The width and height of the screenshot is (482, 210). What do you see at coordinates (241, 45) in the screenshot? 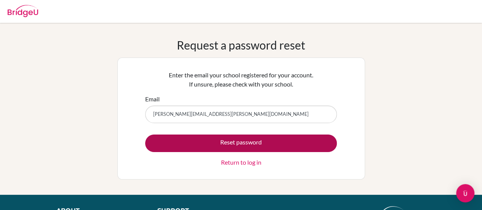
I see `h1: Request a password reset` at bounding box center [241, 45].